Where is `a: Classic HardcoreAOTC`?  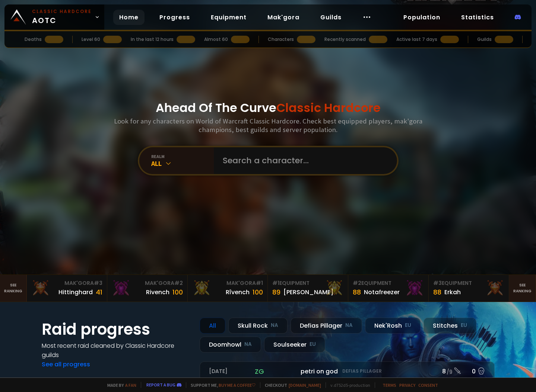 a: Classic HardcoreAOTC is located at coordinates (54, 17).